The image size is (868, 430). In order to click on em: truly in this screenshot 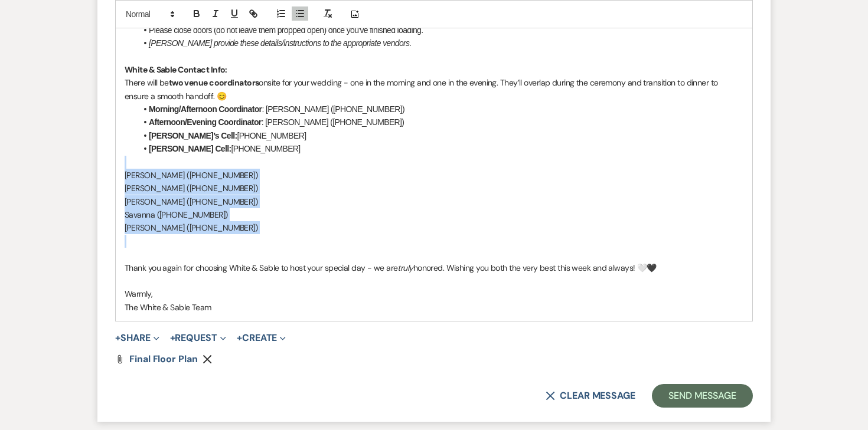, I will do `click(405, 268)`.